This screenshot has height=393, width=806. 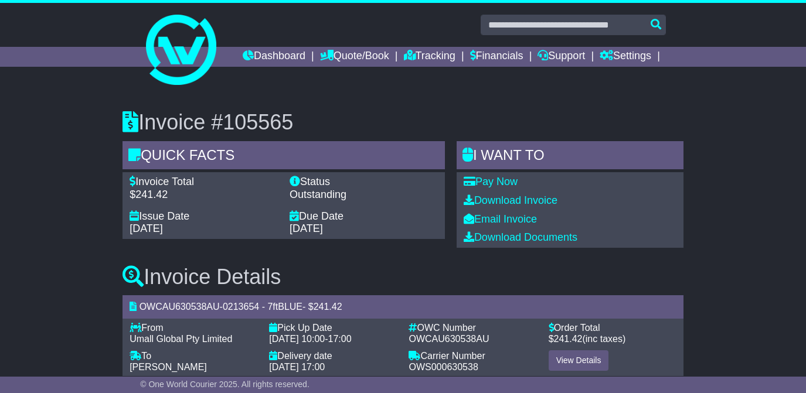 What do you see at coordinates (472, 356) in the screenshot?
I see `div: Carrier Number` at bounding box center [472, 356].